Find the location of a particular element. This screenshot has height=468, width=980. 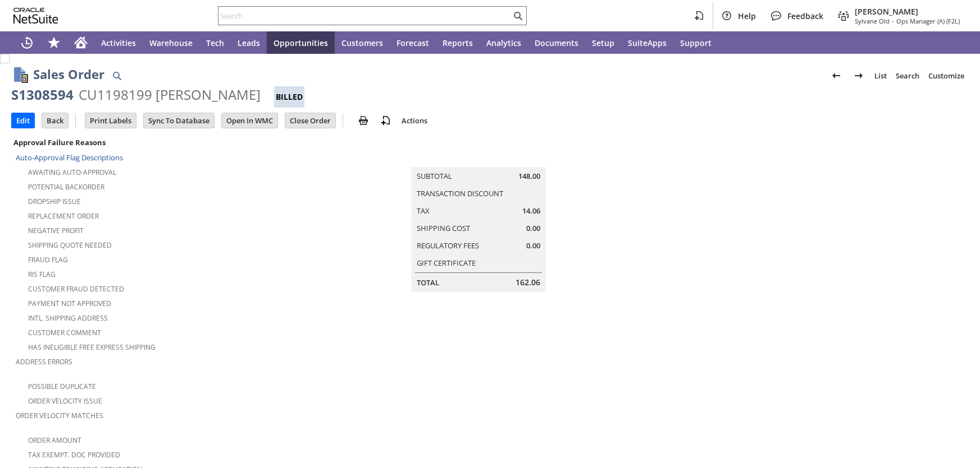

a: Fraud Flag is located at coordinates (48, 260).